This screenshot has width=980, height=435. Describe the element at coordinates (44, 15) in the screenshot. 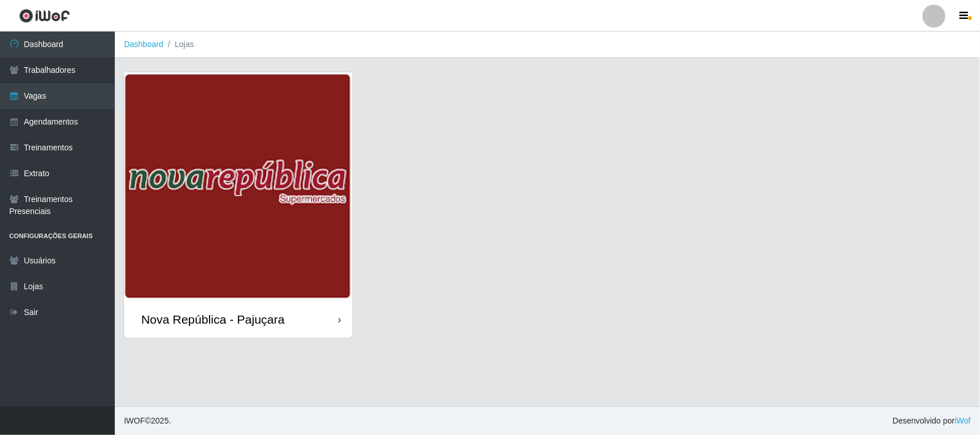

I see `img: CoreUI Logo` at that location.